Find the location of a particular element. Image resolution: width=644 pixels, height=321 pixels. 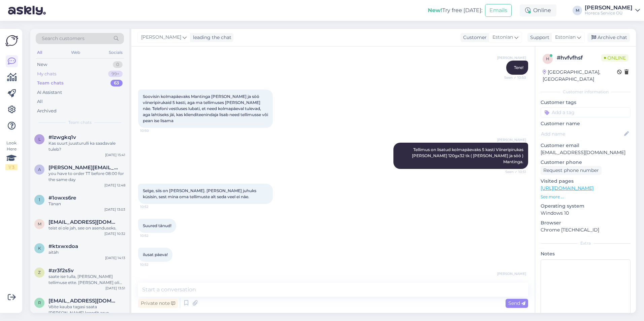

div: Customer information is located at coordinates (585, 92).